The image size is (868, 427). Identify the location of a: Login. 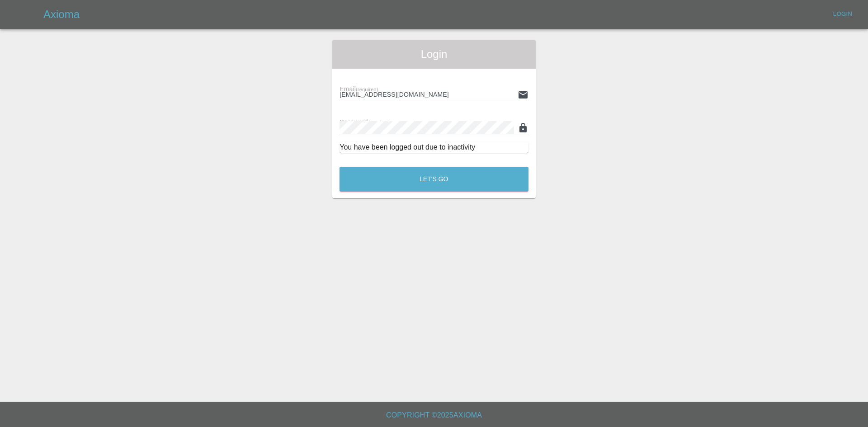
(842, 14).